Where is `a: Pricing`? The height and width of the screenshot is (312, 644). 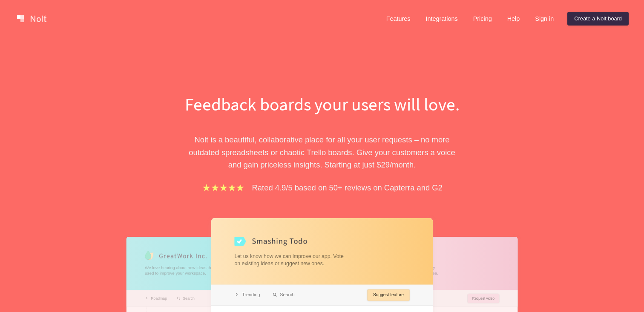
a: Pricing is located at coordinates (483, 19).